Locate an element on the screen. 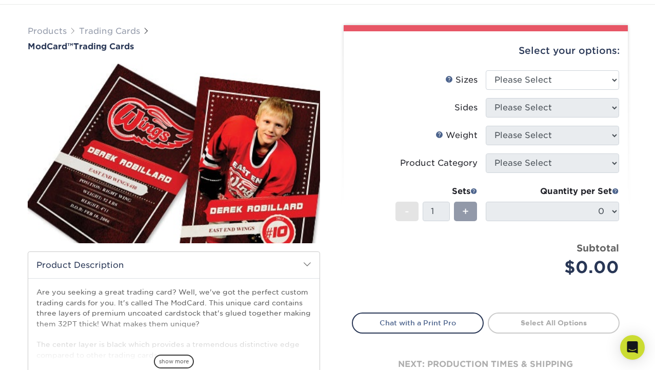 Image resolution: width=655 pixels, height=370 pixels. div: Select your options: is located at coordinates (485, 51).